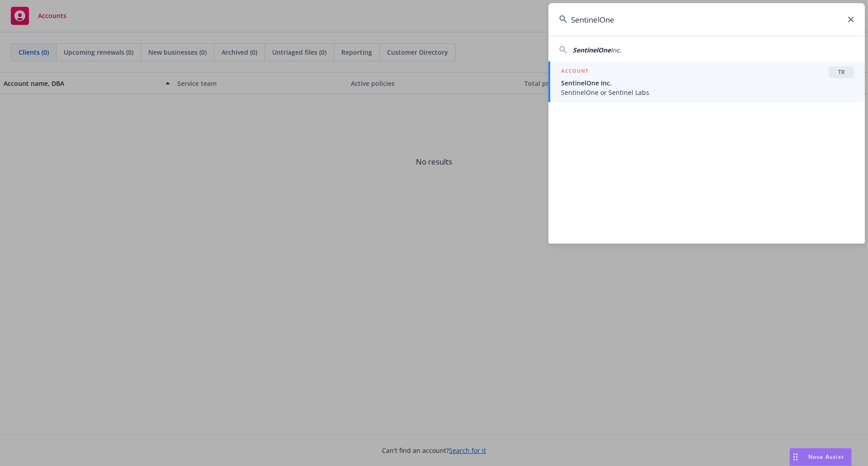  I want to click on span: SentinelOne Inc., so click(707, 83).